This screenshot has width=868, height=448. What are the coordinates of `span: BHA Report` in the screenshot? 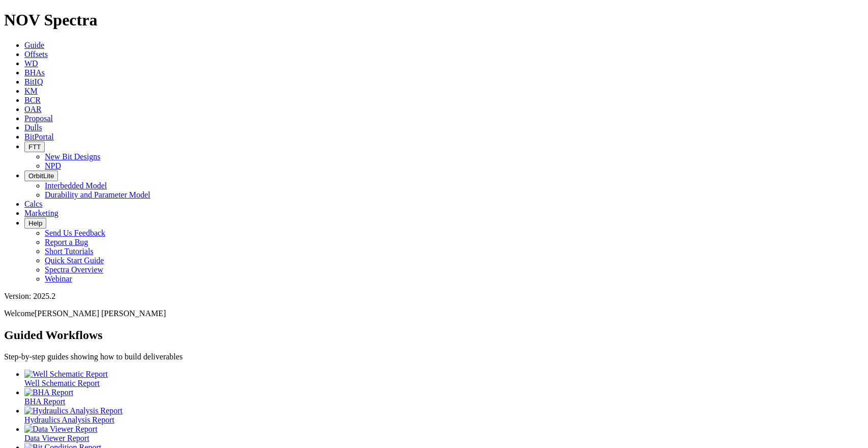 It's located at (45, 401).